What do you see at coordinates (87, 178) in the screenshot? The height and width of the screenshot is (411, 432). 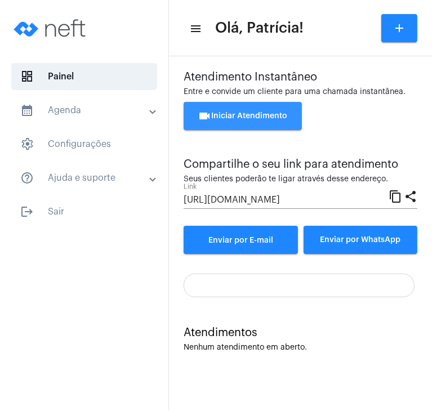 I see `mat-expansion-panel-header: sidenav iconAjuda e suporte` at bounding box center [87, 178].